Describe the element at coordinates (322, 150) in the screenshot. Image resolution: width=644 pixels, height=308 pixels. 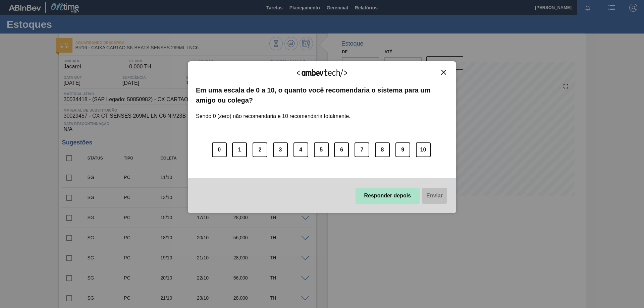
I see `button: 5` at that location.